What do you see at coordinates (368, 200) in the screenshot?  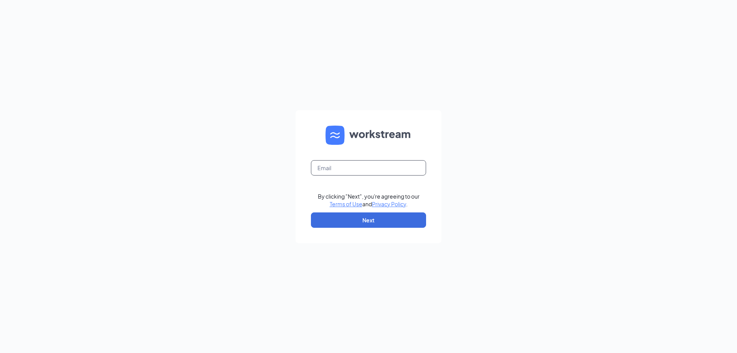 I see `div: By clicking "Next", you're agreeing to our and .` at bounding box center [368, 200].